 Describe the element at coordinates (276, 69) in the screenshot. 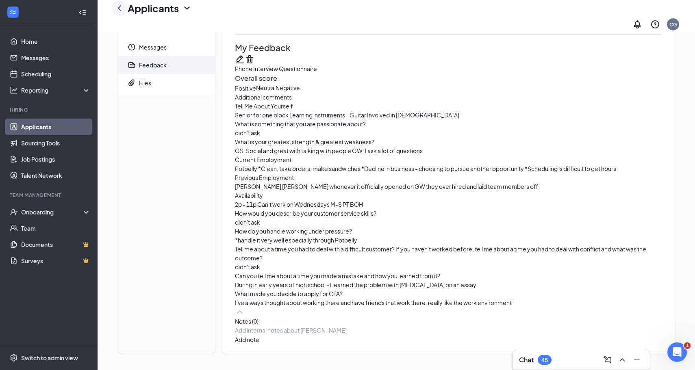

I see `span: Phone Interview Questionnaire` at that location.